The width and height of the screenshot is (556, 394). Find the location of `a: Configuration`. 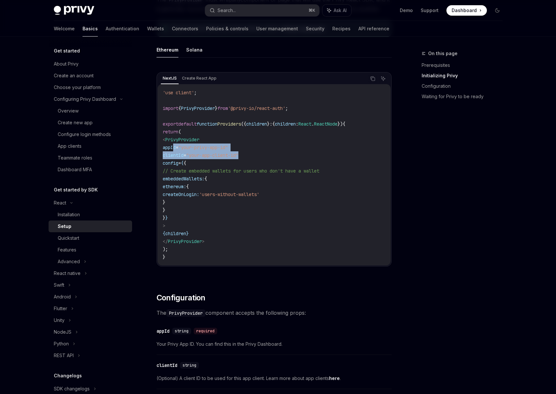

a: Configuration is located at coordinates (464, 86).